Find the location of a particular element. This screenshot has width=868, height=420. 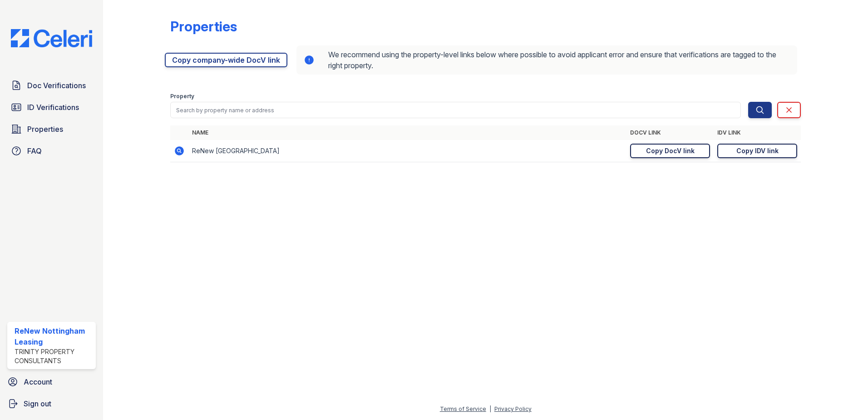

button: Sign out is located at coordinates (51, 403).